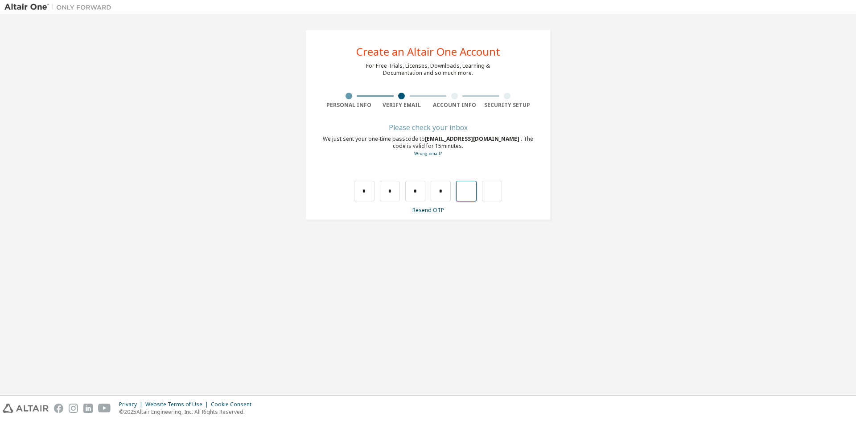 This screenshot has width=856, height=421. Describe the element at coordinates (234, 405) in the screenshot. I see `div: Cookie Consent` at that location.